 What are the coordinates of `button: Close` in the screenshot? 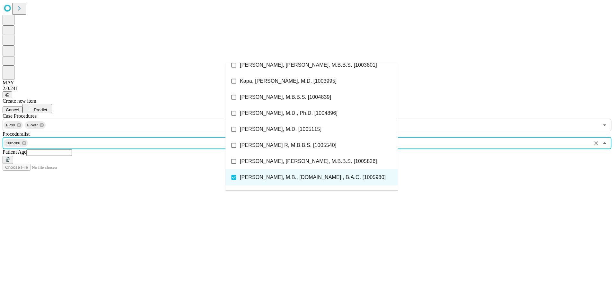 It's located at (605, 143).